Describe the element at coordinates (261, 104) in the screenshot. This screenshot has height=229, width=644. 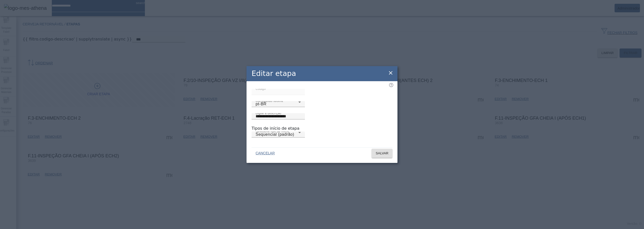
I see `span: pt-BR` at that location.